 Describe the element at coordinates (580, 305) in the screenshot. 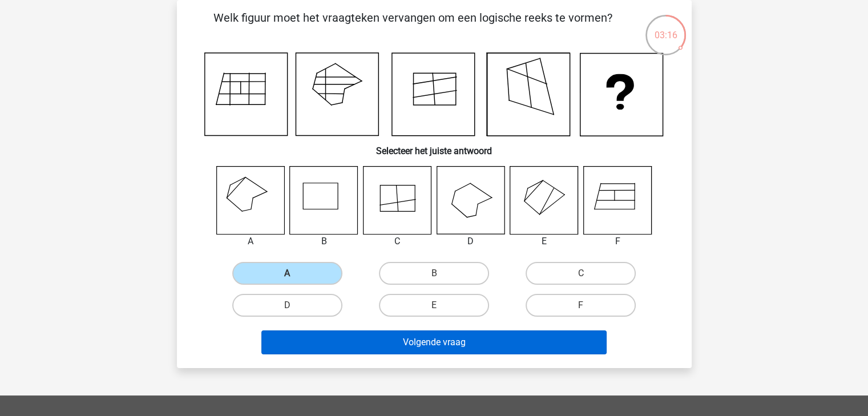

I see `label: F` at that location.